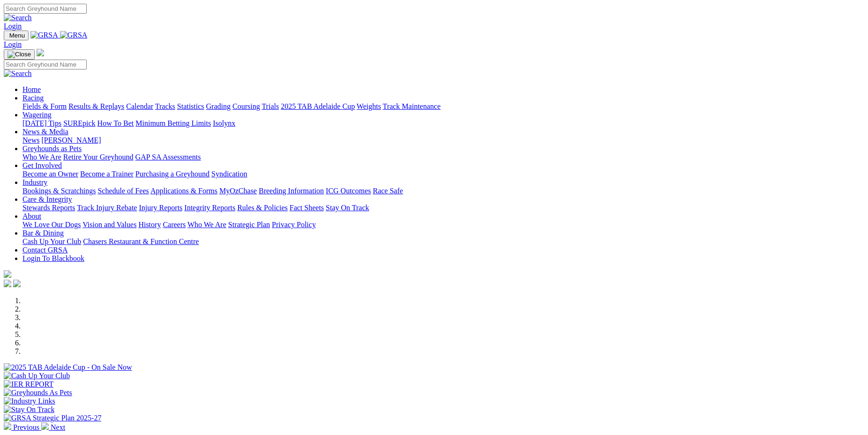 The width and height of the screenshot is (868, 435). What do you see at coordinates (27, 427) in the screenshot?
I see `span: Previous` at bounding box center [27, 427].